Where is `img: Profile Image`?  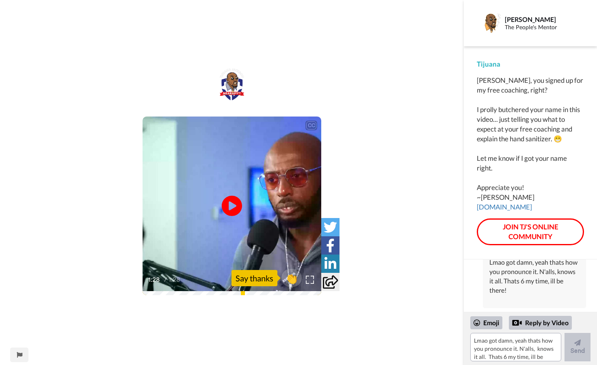 img: Profile Image is located at coordinates (491, 23).